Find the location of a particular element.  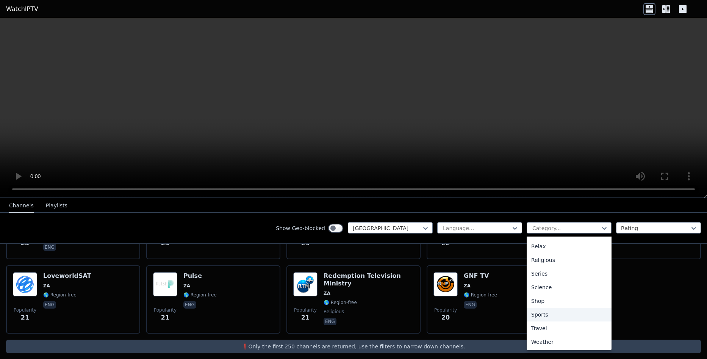

span: religious is located at coordinates (334, 312).